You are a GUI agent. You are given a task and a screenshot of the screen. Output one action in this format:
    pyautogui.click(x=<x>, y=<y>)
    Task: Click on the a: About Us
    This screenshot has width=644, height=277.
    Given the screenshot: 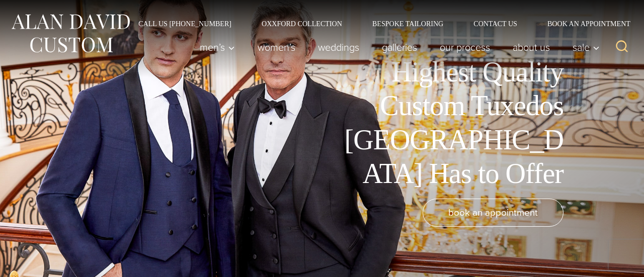 What is the action you would take?
    pyautogui.click(x=531, y=47)
    